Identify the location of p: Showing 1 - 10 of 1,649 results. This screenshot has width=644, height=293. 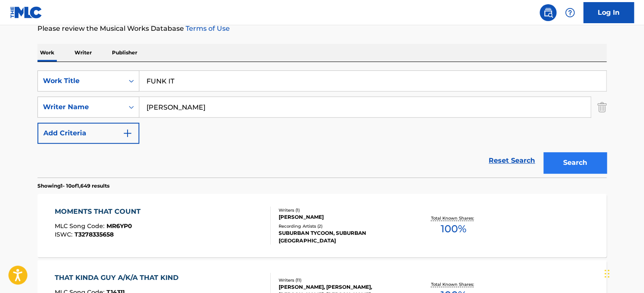
(74, 186).